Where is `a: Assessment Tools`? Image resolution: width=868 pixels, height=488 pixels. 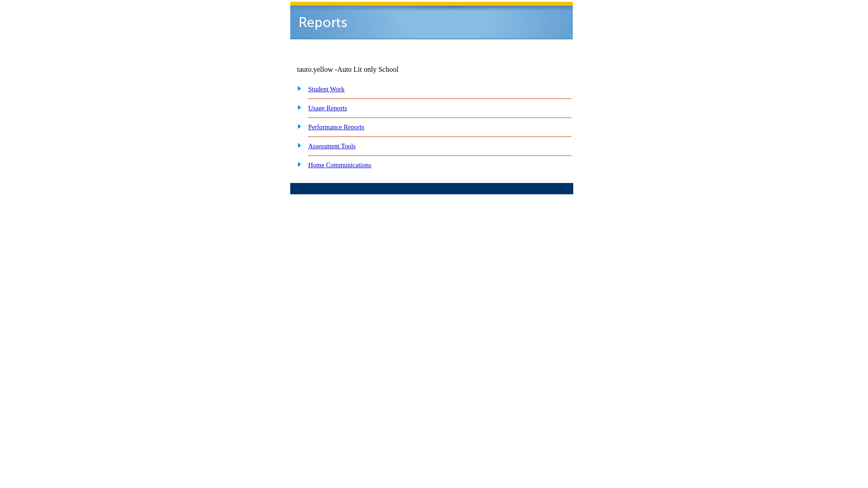
a: Assessment Tools is located at coordinates (332, 146).